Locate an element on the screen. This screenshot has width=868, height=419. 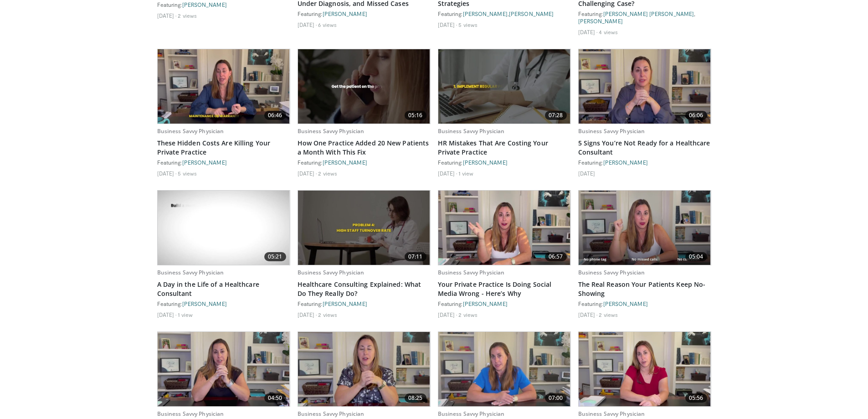
span: 05:21 is located at coordinates (275, 257).